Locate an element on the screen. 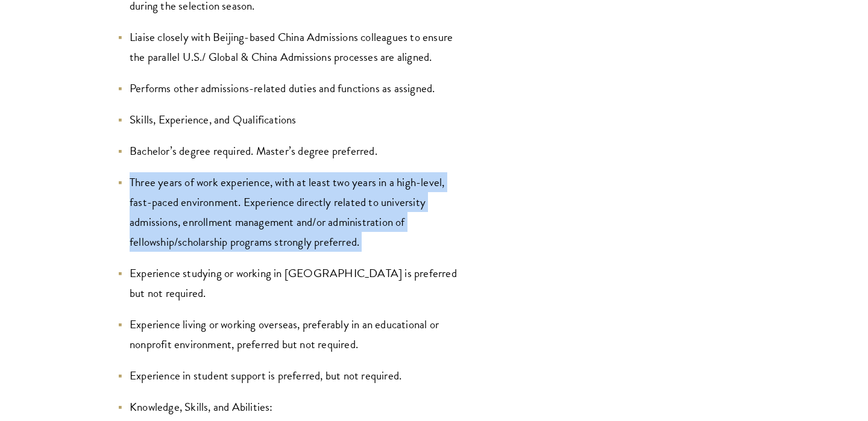 Image resolution: width=868 pixels, height=421 pixels. li: Skills, Experience, and Qualifications is located at coordinates (289, 119).